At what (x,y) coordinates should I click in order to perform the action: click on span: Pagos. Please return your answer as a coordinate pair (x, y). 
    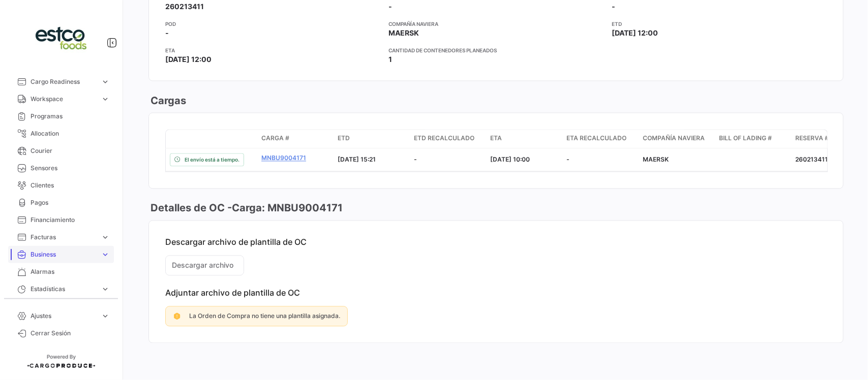
    Looking at the image, I should click on (71, 203).